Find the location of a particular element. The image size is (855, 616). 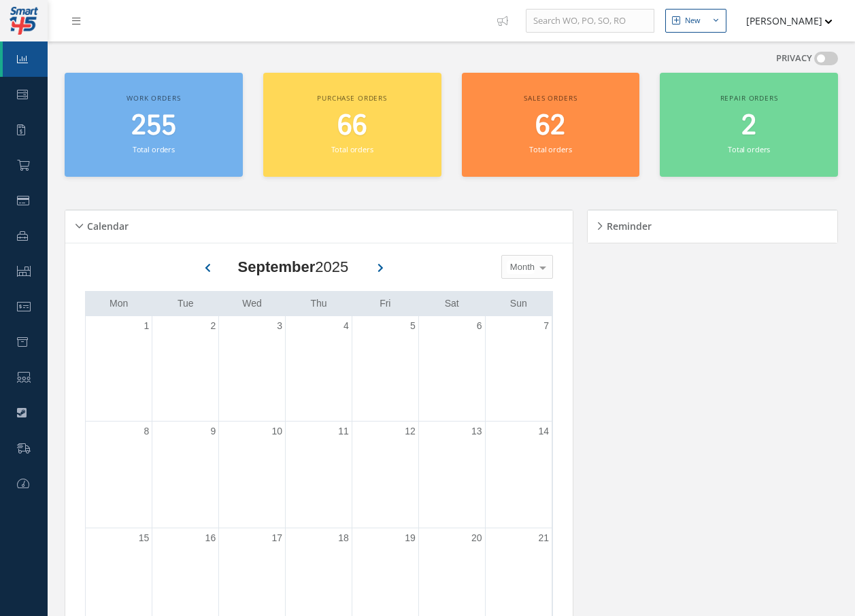

div: 2025 is located at coordinates (293, 267).